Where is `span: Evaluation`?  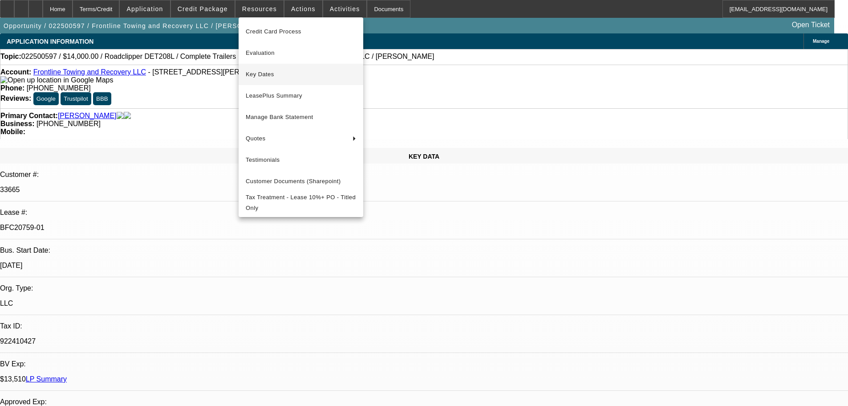 span: Evaluation is located at coordinates (301, 53).